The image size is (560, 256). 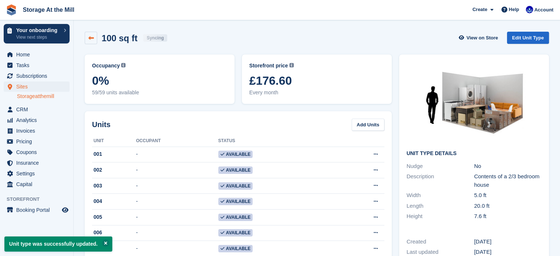 I want to click on span: Coupons, so click(x=38, y=152).